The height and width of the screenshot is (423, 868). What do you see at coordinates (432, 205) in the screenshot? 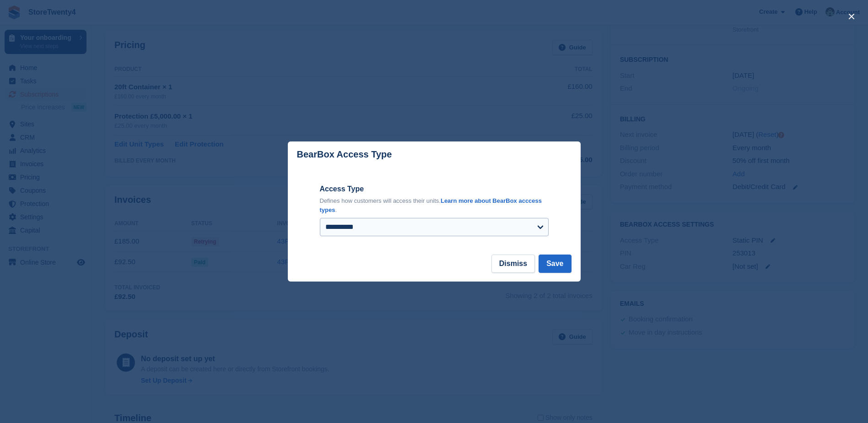
I see `a: Learn more about BearBox acccess types` at bounding box center [432, 205].